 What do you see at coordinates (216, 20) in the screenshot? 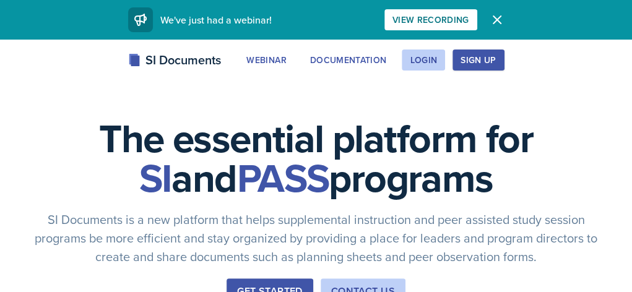
I see `span: We've just had a webinar!` at bounding box center [216, 20].